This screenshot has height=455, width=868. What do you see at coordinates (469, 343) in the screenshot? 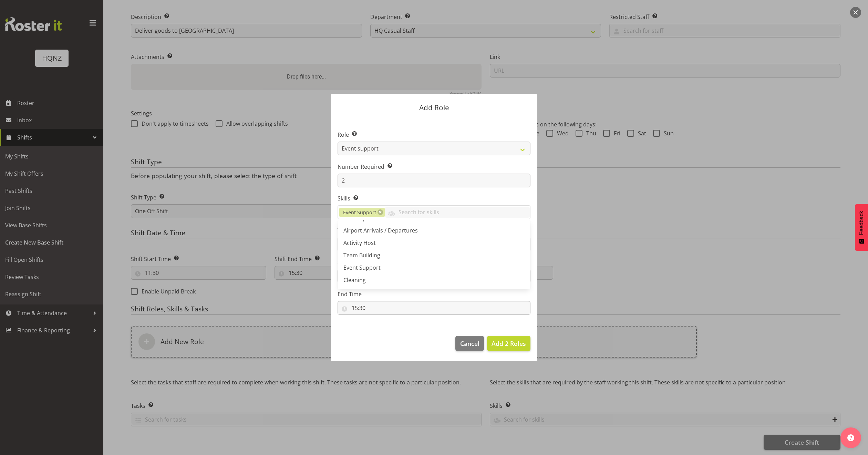
I see `button: Cancel` at bounding box center [469, 343].